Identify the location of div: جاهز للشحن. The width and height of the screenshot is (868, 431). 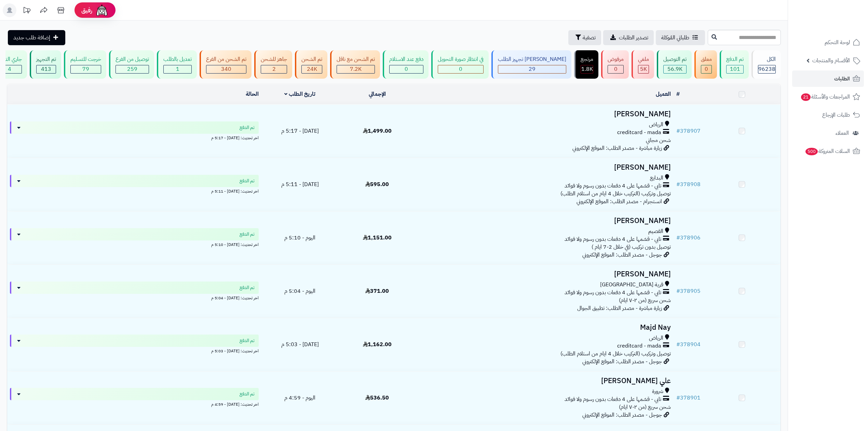
(273, 59).